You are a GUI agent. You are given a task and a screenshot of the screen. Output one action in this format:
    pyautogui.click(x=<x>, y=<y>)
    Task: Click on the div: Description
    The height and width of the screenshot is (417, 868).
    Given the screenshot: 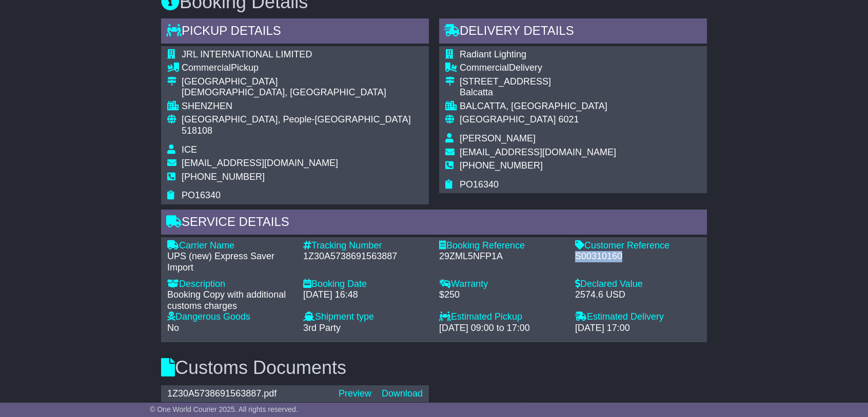 What is the action you would take?
    pyautogui.click(x=230, y=284)
    